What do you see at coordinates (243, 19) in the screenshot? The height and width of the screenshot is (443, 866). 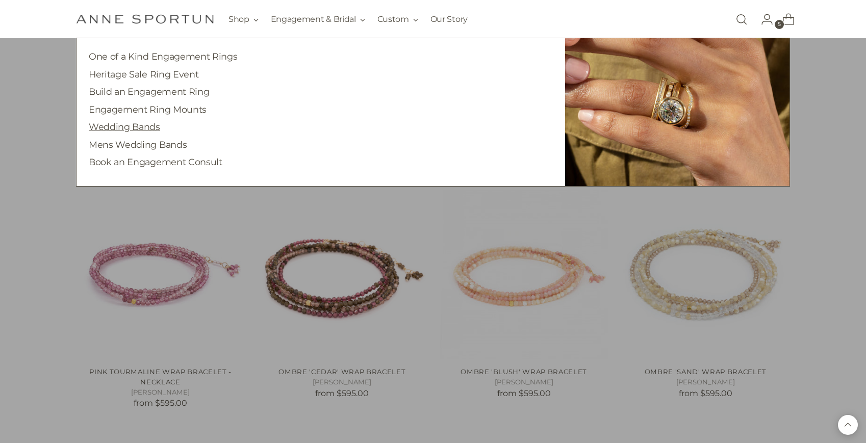 I see `button: Shop` at bounding box center [243, 19].